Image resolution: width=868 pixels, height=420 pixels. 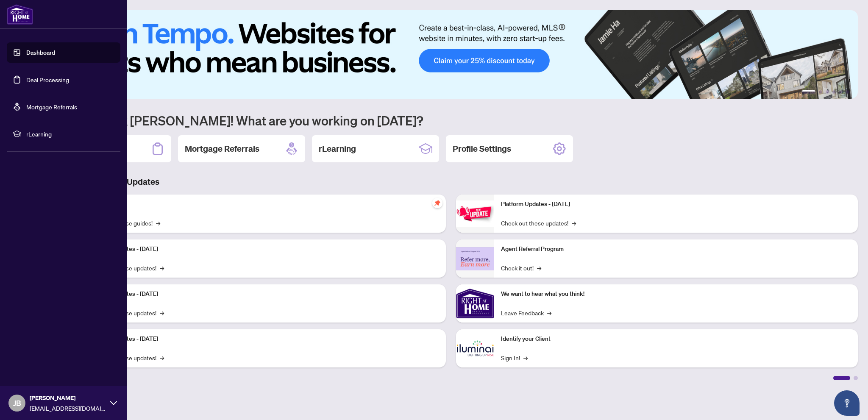 What do you see at coordinates (848, 92) in the screenshot?
I see `button: 6` at bounding box center [848, 92].